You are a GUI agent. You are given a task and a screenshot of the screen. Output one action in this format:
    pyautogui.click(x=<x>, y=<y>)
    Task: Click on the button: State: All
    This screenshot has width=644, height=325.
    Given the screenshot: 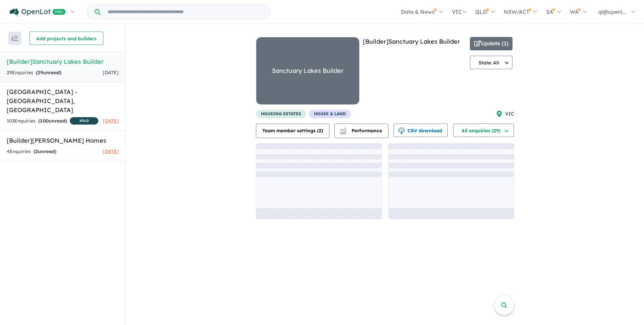 What is the action you would take?
    pyautogui.click(x=492, y=63)
    